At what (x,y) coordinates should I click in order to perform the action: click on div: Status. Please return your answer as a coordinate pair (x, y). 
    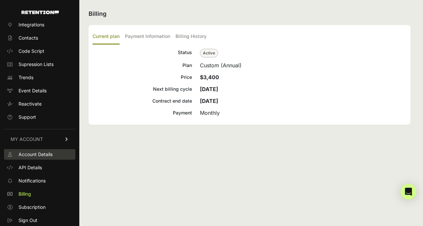
    Looking at the image, I should click on (142, 53).